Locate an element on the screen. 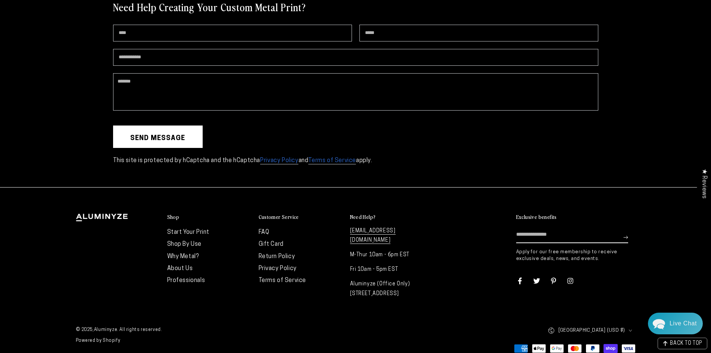 Image resolution: width=711 pixels, height=353 pixels. p: Apply for our free membership to receive exclusive deals, news, and events. is located at coordinates (576, 255).